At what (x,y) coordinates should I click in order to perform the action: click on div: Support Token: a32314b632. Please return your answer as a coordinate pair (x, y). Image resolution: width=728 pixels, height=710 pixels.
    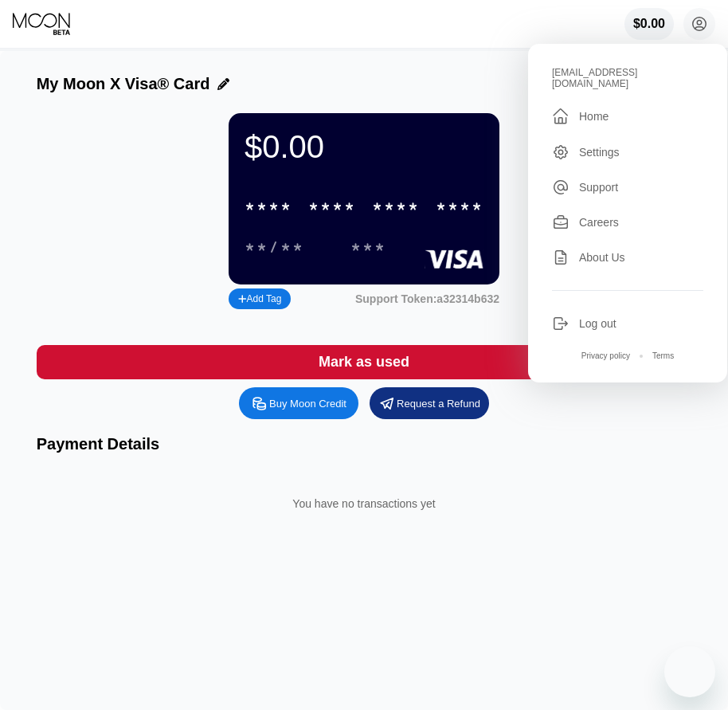
    Looking at the image, I should click on (427, 298).